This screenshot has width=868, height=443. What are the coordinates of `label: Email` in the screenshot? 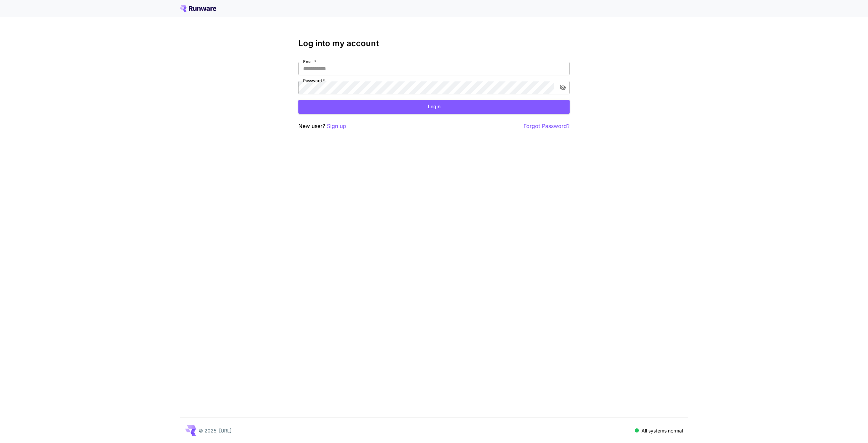 It's located at (310, 61).